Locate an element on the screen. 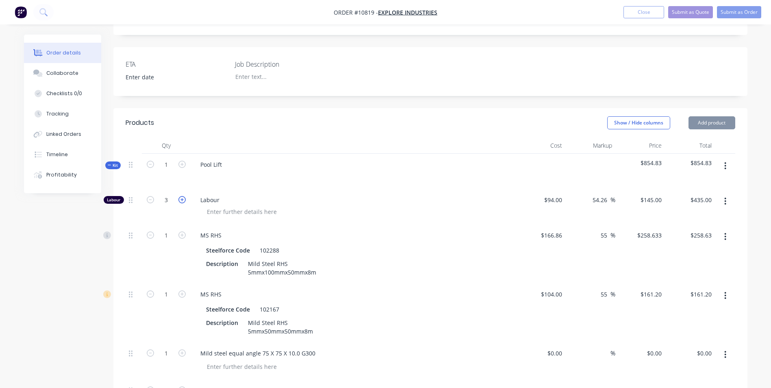  div: Cost is located at coordinates (541, 146).